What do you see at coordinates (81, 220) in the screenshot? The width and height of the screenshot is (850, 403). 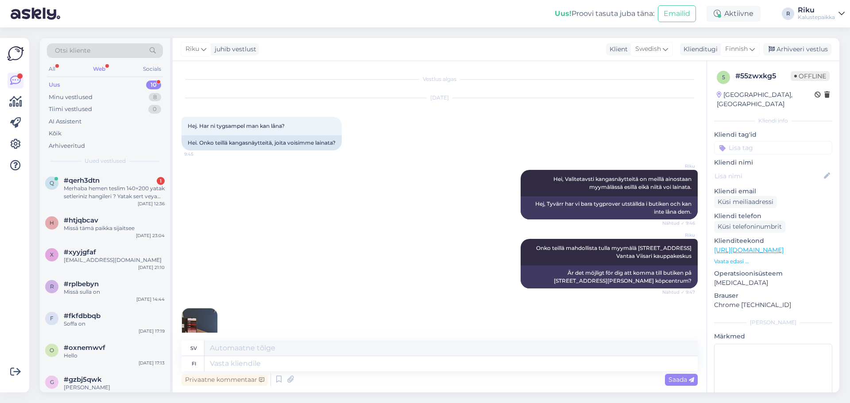 I see `span: #htjqbcav` at bounding box center [81, 220].